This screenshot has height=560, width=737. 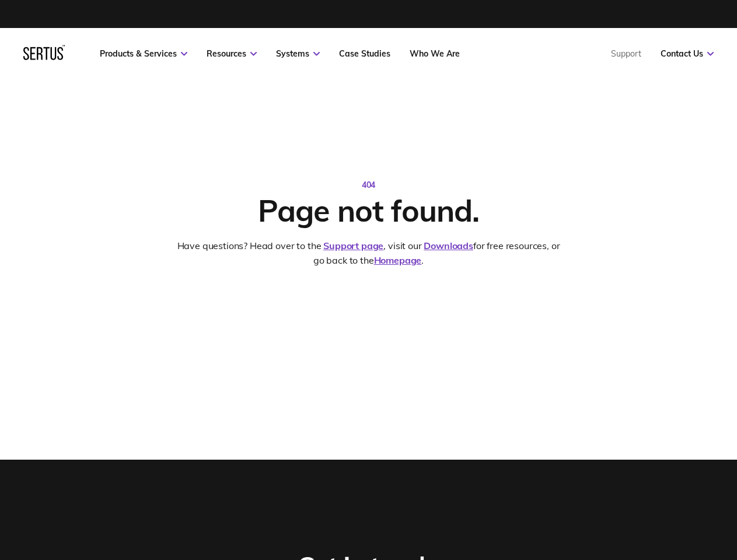 I want to click on a: Contact Us, so click(x=687, y=54).